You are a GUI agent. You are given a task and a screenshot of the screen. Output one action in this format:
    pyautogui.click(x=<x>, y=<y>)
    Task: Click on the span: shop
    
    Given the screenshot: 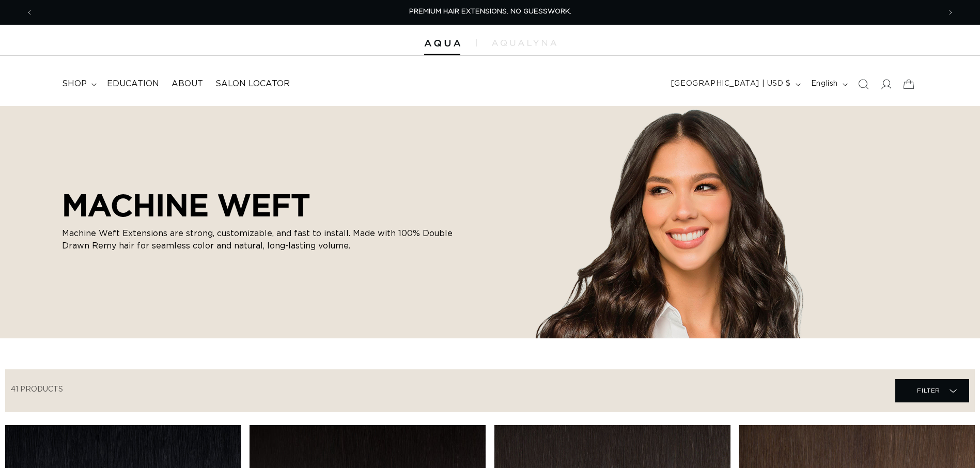 What is the action you would take?
    pyautogui.click(x=75, y=84)
    